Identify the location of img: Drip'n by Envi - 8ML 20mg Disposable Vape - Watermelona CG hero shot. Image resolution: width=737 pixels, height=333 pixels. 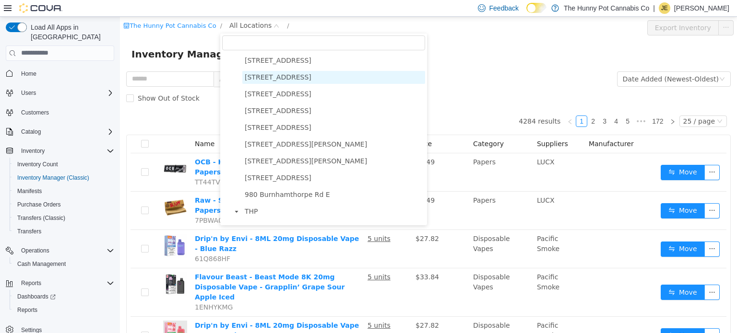
(55, 316).